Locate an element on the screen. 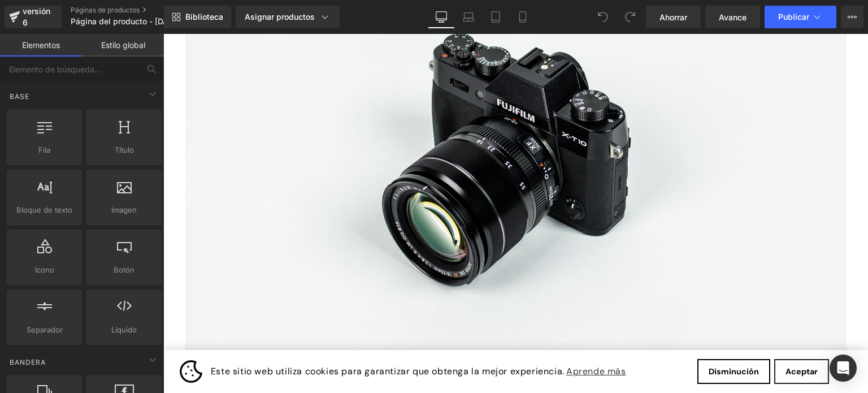 Image resolution: width=868 pixels, height=393 pixels. button: denegar cookies is located at coordinates (570, 337).